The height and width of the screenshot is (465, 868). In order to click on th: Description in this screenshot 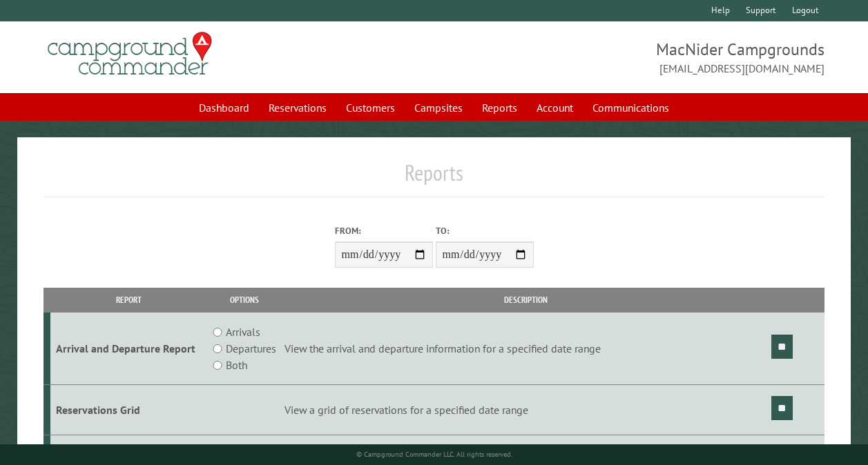, I will do `click(525, 299)`.